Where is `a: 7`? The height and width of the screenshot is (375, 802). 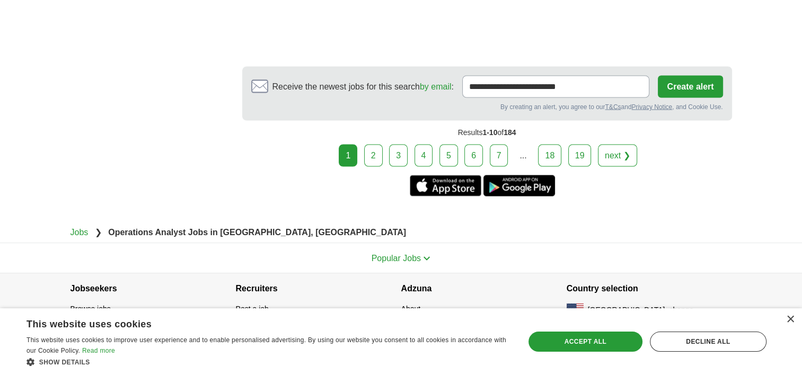
a: 7 is located at coordinates (499, 155).